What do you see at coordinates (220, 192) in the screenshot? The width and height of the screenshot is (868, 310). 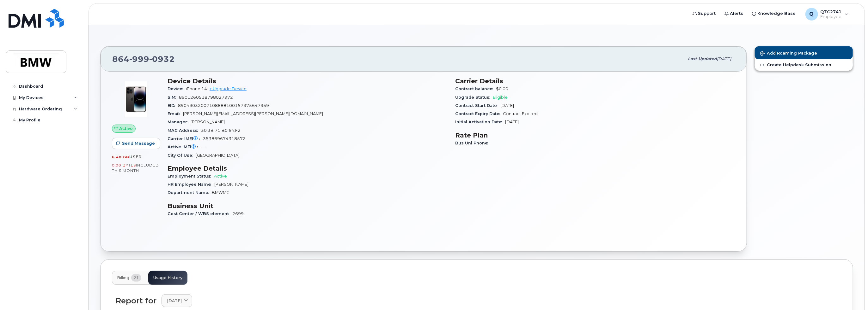 I see `span: BMWMC` at bounding box center [220, 192].